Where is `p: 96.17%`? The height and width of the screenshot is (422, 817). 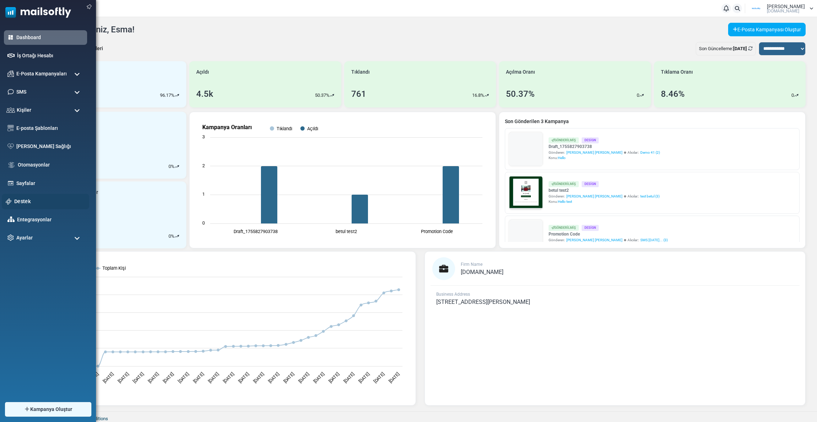
p: 96.17% is located at coordinates (167, 95).